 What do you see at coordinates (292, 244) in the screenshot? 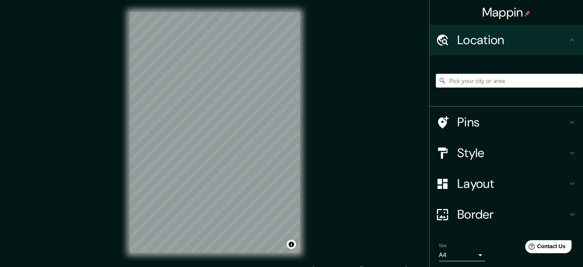
I see `button: Toggle attribution` at bounding box center [292, 244].